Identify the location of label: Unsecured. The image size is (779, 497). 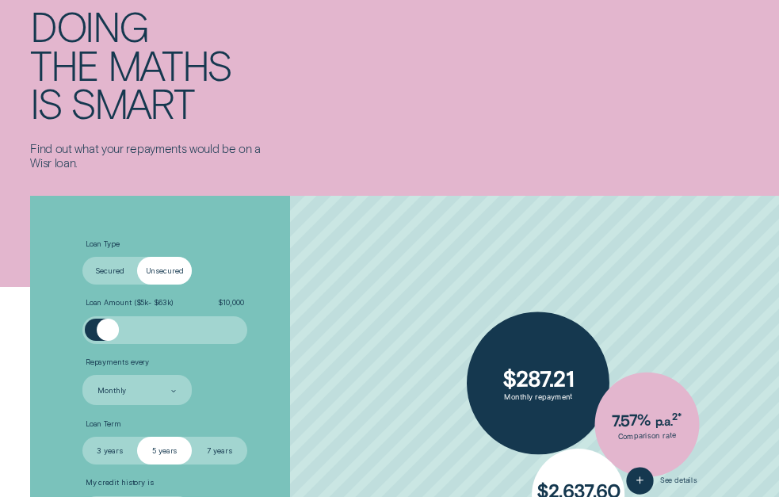
(164, 270).